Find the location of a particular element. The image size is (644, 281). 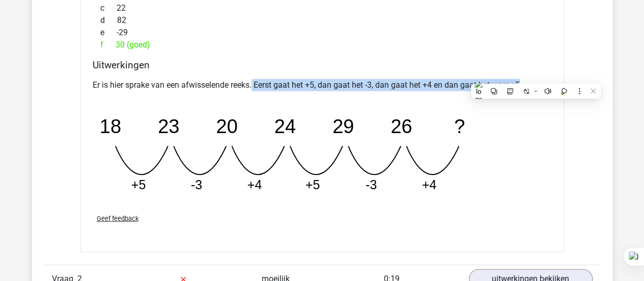

p: Er is hier sprake van een afwisselende reeks. Eerst gaat het +5, dan gaat het -3, dan gaat het +4... is located at coordinates (322, 85).